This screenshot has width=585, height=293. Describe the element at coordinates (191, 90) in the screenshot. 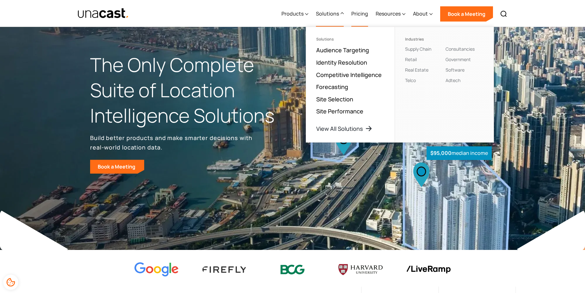

I see `h1: The Only Complete Suite of Location Intelligence Solutions` at that location.